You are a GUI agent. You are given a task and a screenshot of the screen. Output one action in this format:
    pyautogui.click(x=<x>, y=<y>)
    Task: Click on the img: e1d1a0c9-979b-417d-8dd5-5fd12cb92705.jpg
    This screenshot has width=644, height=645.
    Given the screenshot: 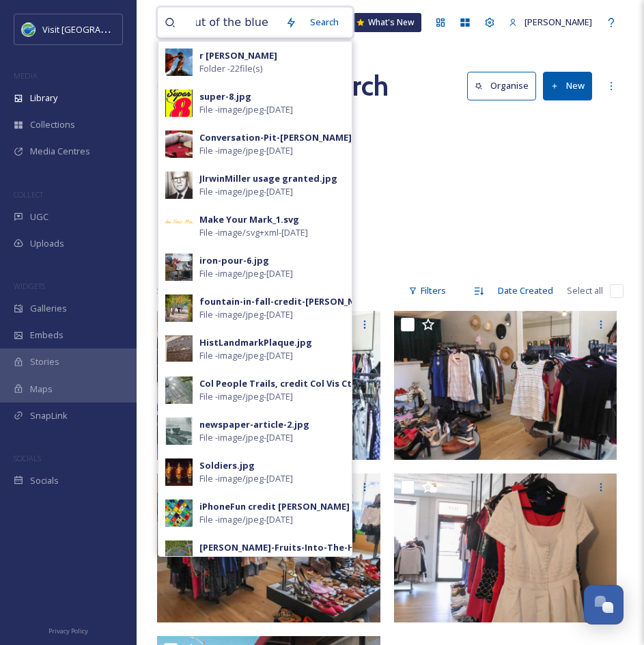 What is the action you would take?
    pyautogui.click(x=179, y=63)
    